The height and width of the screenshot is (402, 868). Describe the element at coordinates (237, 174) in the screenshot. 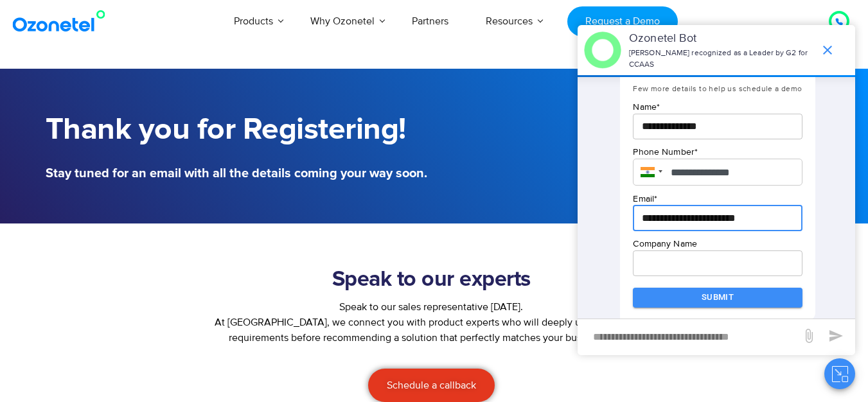

I see `h5: Stay tuned for an email with all the details coming your way soon.` at that location.